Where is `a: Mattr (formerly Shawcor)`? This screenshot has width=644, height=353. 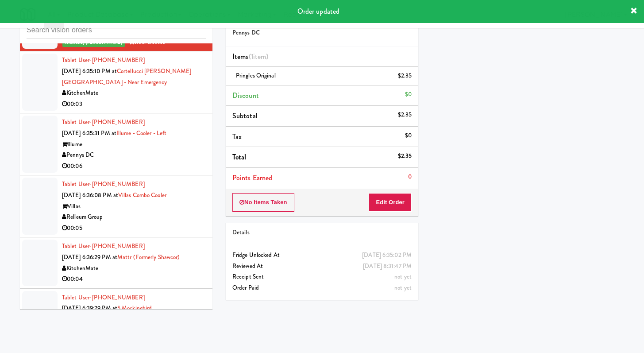 a: Mattr (formerly Shawcor) is located at coordinates (148, 257).